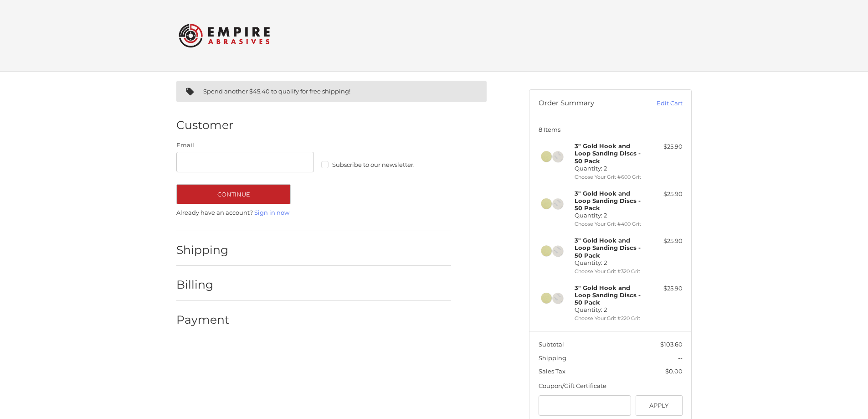 The image size is (868, 419). Describe the element at coordinates (609, 318) in the screenshot. I see `li: Choose Your Grit #220 Grit` at that location.